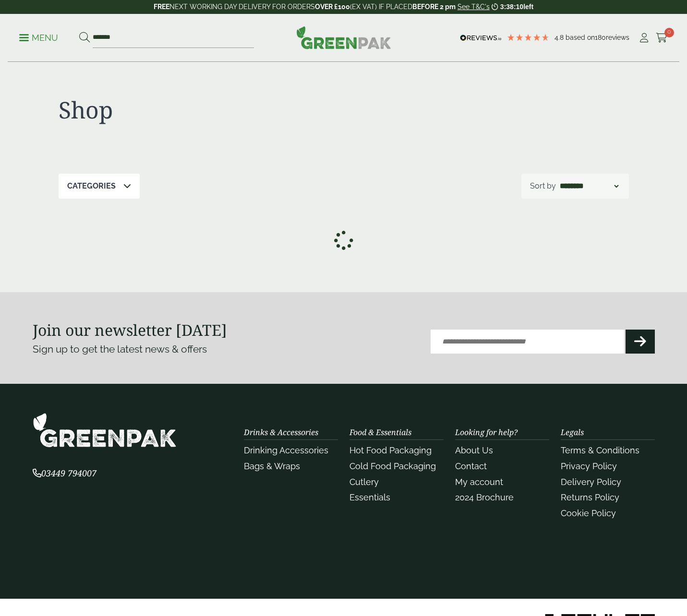  Describe the element at coordinates (669, 33) in the screenshot. I see `span: 0` at that location.